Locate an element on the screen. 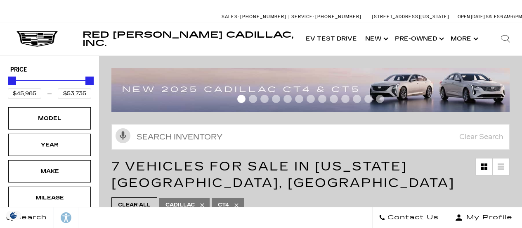  span: Go to slide 3 is located at coordinates (265, 99).